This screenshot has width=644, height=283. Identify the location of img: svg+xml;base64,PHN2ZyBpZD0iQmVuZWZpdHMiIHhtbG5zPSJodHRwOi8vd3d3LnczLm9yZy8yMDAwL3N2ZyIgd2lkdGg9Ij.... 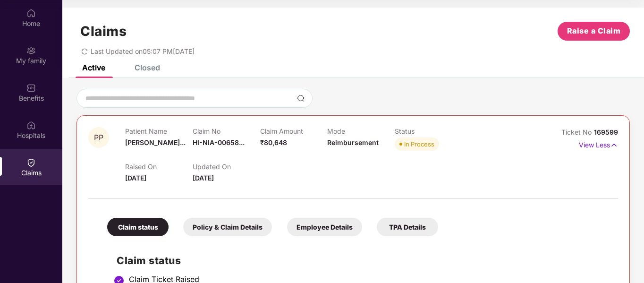
(31, 88).